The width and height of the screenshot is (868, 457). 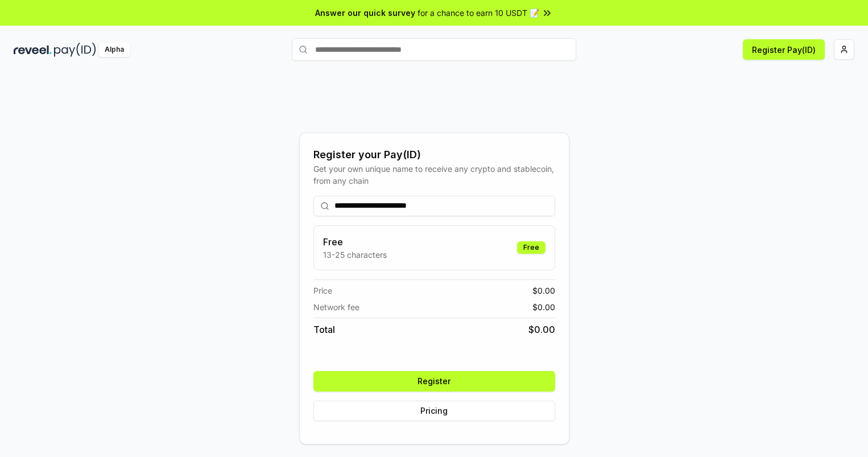 What do you see at coordinates (434, 381) in the screenshot?
I see `button: Register` at bounding box center [434, 381].